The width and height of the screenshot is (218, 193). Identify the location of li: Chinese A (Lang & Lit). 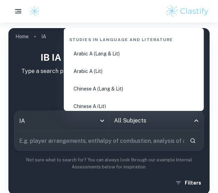
(134, 89).